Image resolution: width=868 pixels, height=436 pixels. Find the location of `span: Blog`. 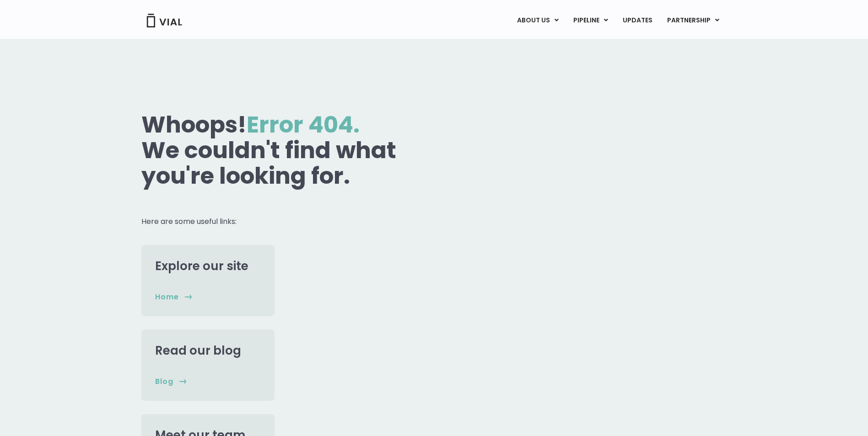

span: Blog is located at coordinates (165, 382).